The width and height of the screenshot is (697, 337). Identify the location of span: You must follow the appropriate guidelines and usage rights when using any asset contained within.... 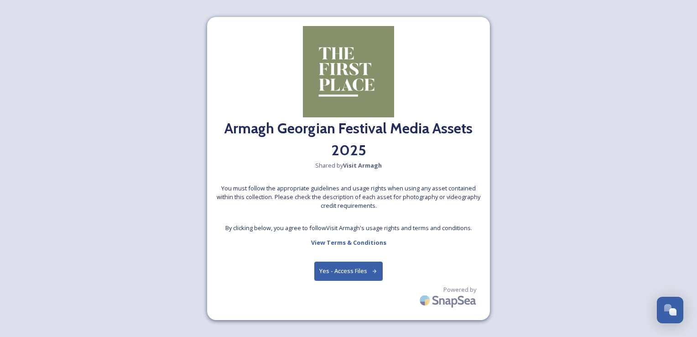
(349, 197).